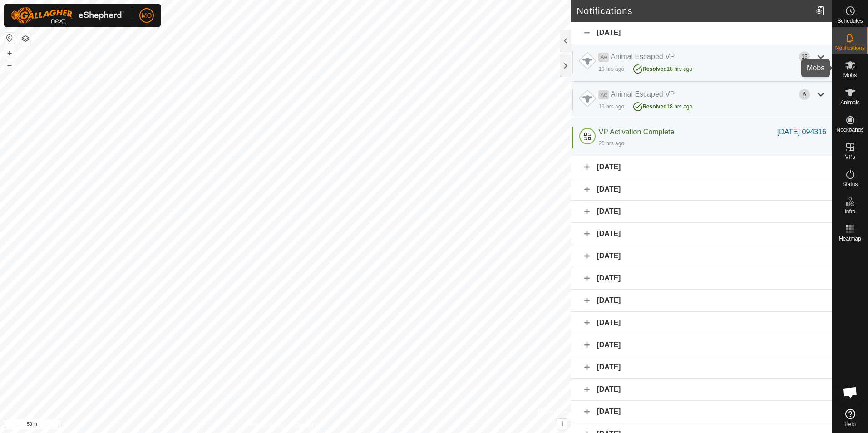 The height and width of the screenshot is (433, 868). Describe the element at coordinates (850, 392) in the screenshot. I see `a: Open chat` at that location.